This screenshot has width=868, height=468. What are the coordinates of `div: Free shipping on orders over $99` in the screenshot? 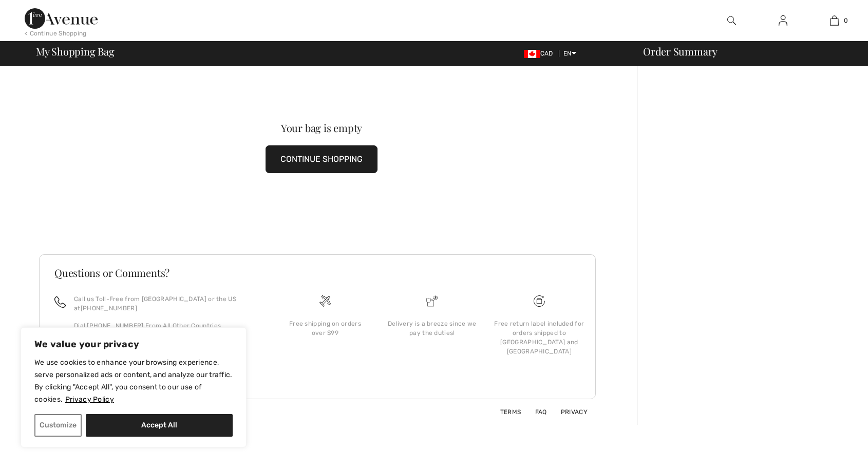 It's located at (325, 328).